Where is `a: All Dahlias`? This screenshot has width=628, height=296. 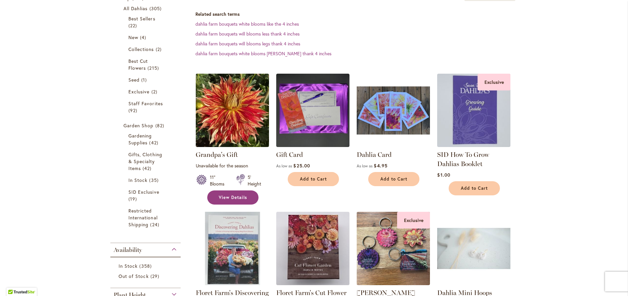 a: All Dahlias is located at coordinates (146, 8).